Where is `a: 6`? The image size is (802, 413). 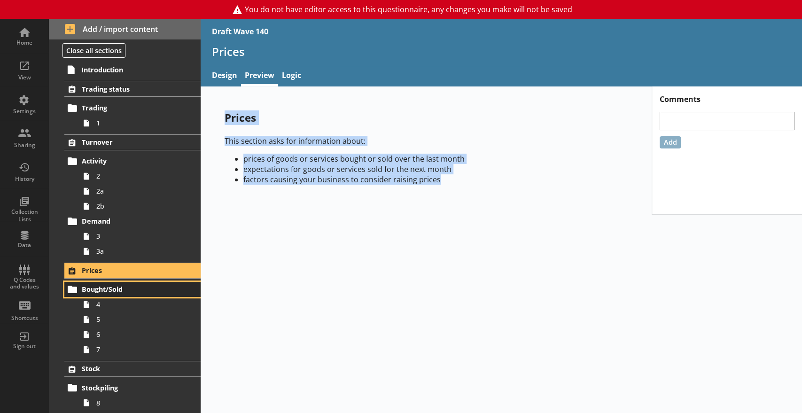 a: 6 is located at coordinates (139, 334).